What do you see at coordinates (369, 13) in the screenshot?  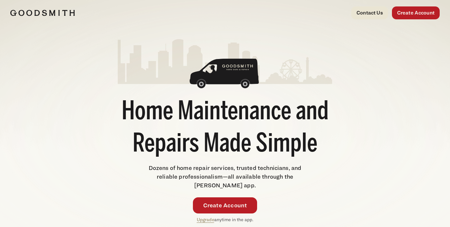 I see `a: Contact Us` at bounding box center [369, 13].